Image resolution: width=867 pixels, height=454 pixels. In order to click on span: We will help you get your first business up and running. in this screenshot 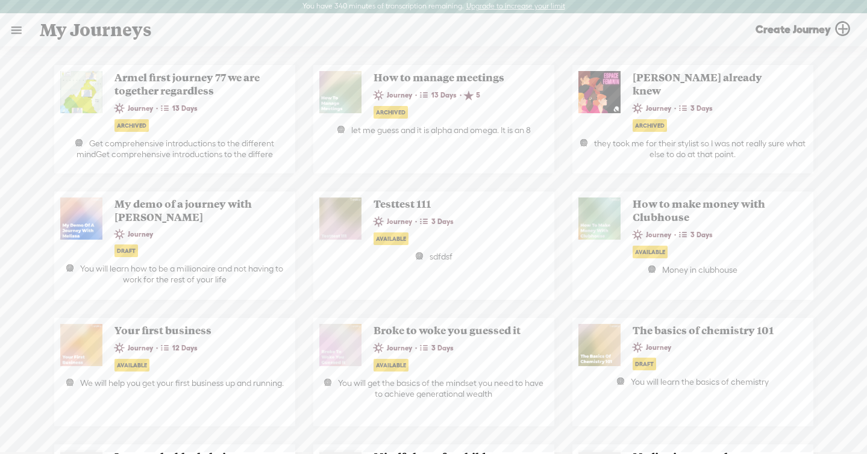, I will do `click(182, 383)`.